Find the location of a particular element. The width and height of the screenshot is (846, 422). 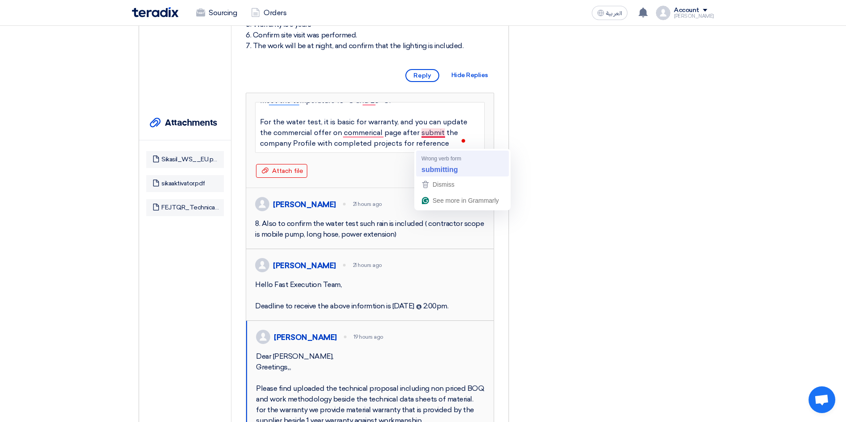

div: 19 hours ago is located at coordinates (368, 337).